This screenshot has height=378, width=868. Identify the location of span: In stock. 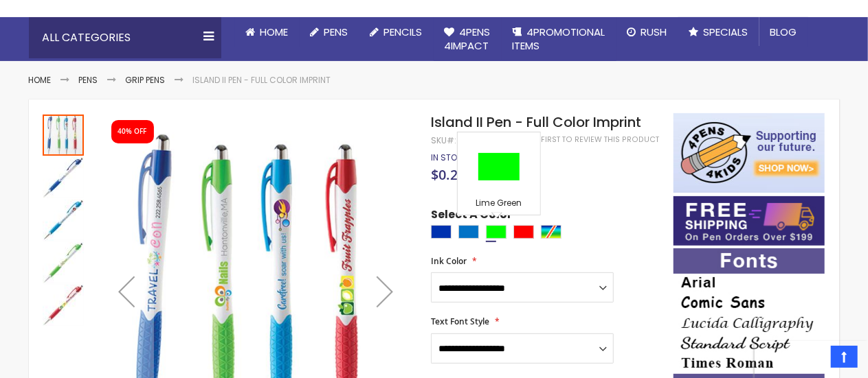
(449, 157).